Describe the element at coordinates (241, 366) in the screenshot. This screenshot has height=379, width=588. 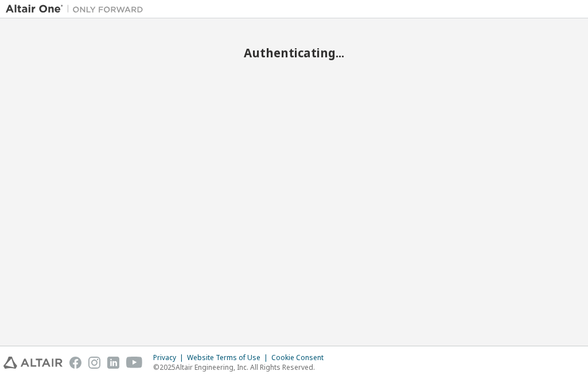
I see `p: © 2025 Altair Engineering, Inc. All Rights Reserved.` at that location.